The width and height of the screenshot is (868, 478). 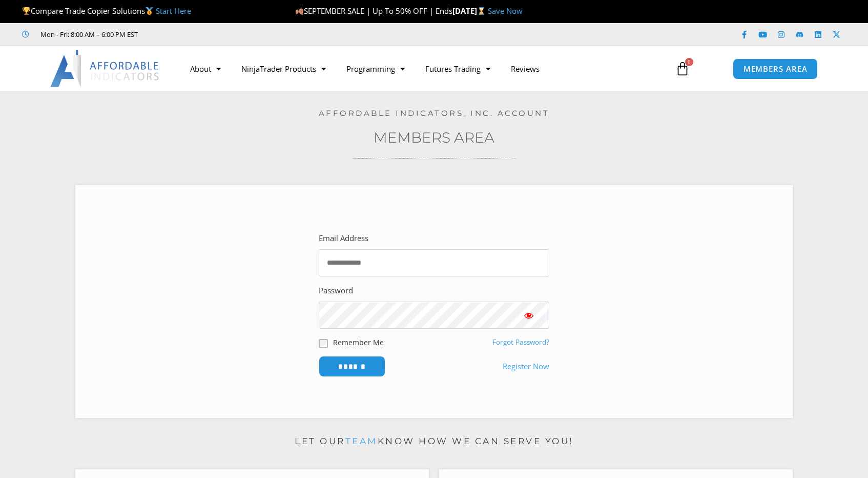 What do you see at coordinates (374, 11) in the screenshot?
I see `span: SEPTEMBER SALE | Up To 50% OFF | Ends` at bounding box center [374, 11].